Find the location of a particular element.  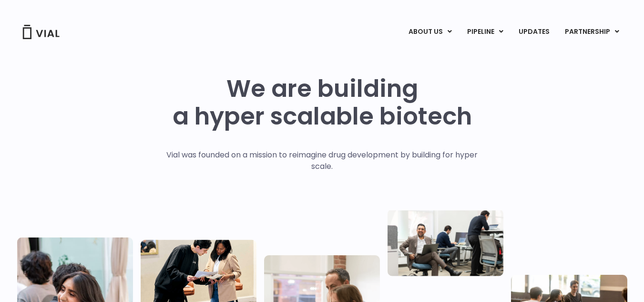

h1: We are building a hyper scalable biotech is located at coordinates (322, 103).